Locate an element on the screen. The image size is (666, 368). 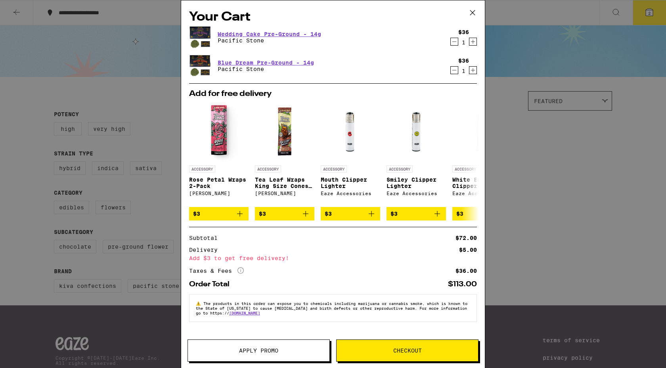
button: Checkout is located at coordinates (407, 351).